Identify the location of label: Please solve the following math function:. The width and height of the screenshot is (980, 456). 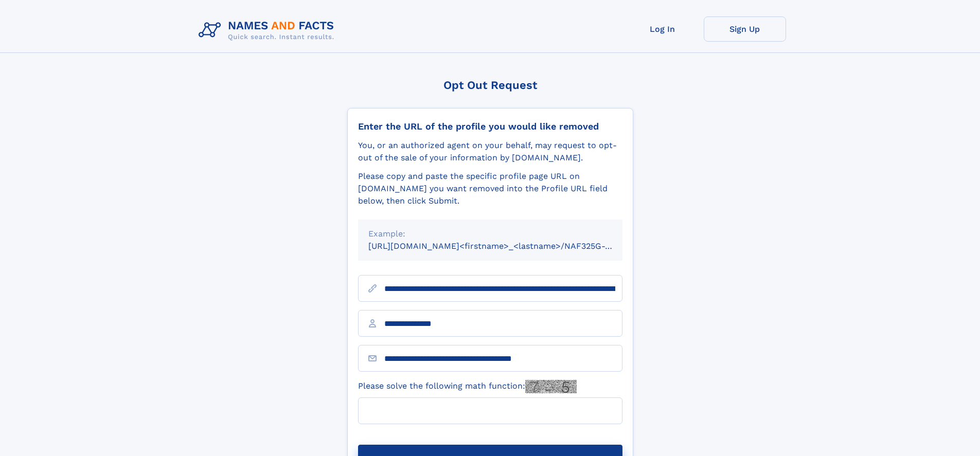
(467, 386).